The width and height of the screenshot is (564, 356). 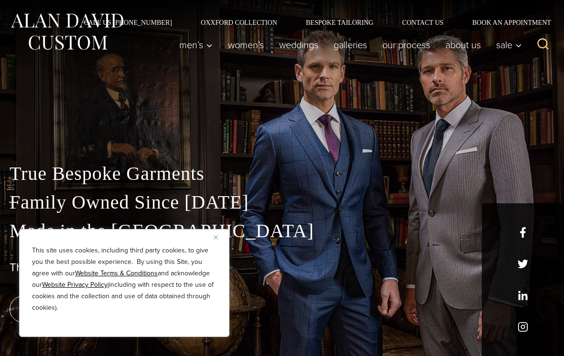 What do you see at coordinates (239, 22) in the screenshot?
I see `a: Oxxford Collection` at bounding box center [239, 22].